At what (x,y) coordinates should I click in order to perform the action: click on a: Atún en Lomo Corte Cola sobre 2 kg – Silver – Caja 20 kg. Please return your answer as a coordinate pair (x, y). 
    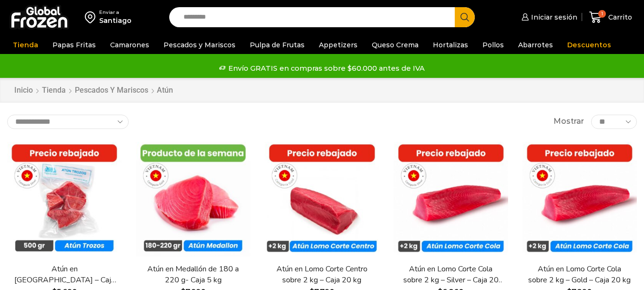
    Looking at the image, I should click on (451, 274).